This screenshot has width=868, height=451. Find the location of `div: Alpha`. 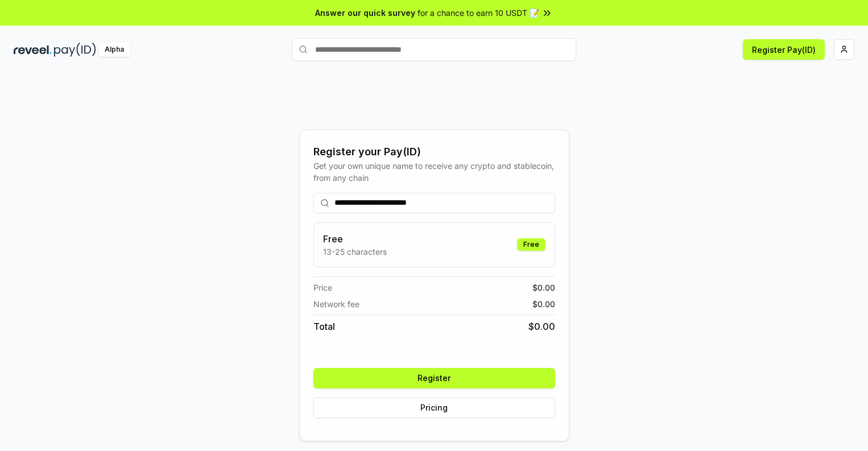

div: Alpha is located at coordinates (114, 50).